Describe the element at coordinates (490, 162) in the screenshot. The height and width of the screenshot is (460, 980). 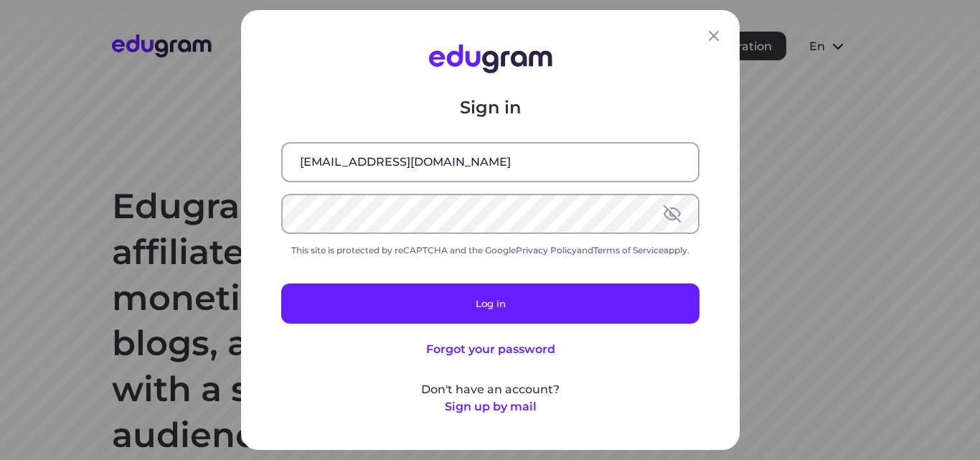
I see `input: Email` at that location.